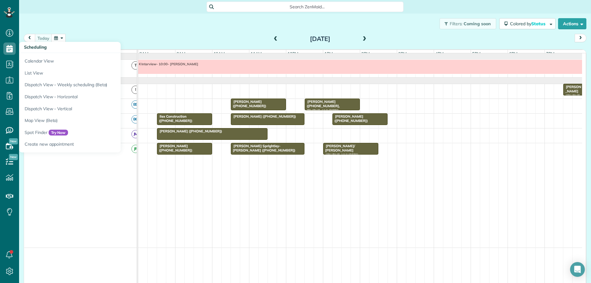 The width and height of the screenshot is (591, 283). What do you see at coordinates (578, 269) in the screenshot?
I see `div: Open Intercom Messenger` at bounding box center [578, 269].